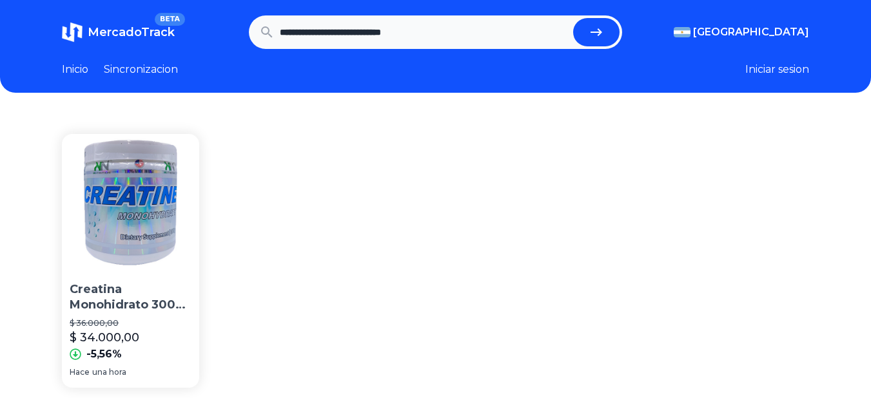  Describe the element at coordinates (777, 70) in the screenshot. I see `button: Iniciar sesion` at that location.